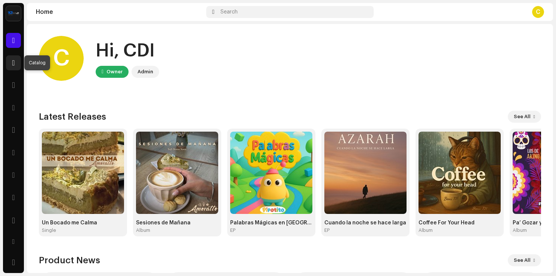  What do you see at coordinates (114, 72) in the screenshot?
I see `div: Owner` at bounding box center [114, 72].